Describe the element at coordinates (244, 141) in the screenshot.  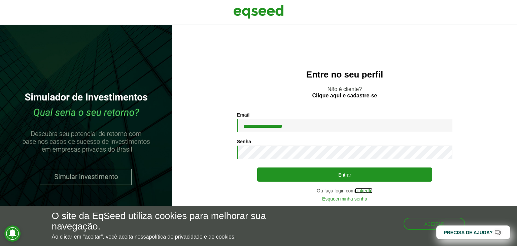
I see `label: Senha` at that location.